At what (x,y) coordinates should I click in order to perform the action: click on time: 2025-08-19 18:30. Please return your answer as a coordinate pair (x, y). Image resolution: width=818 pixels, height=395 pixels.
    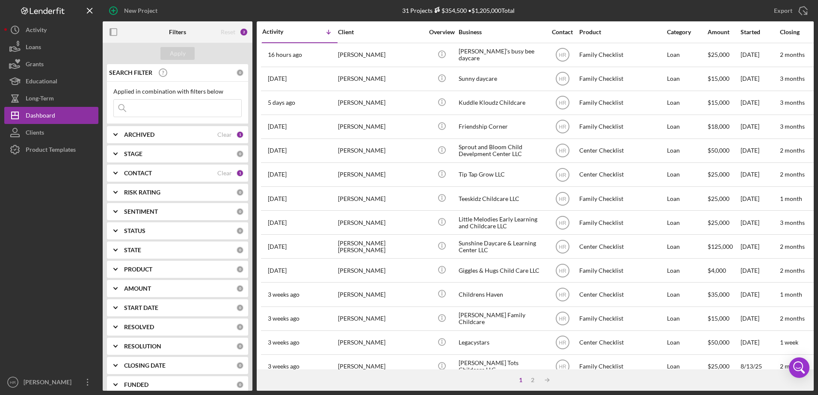
    Looking at the image, I should click on (277, 247).